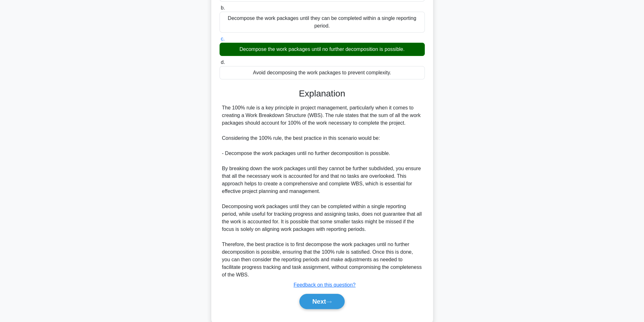  I want to click on h3: Explanation, so click(322, 93).